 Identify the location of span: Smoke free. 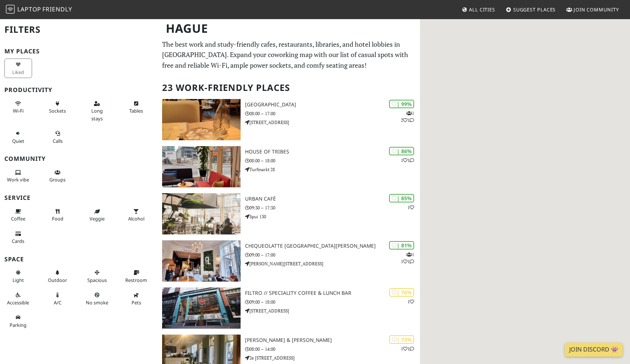
(97, 302).